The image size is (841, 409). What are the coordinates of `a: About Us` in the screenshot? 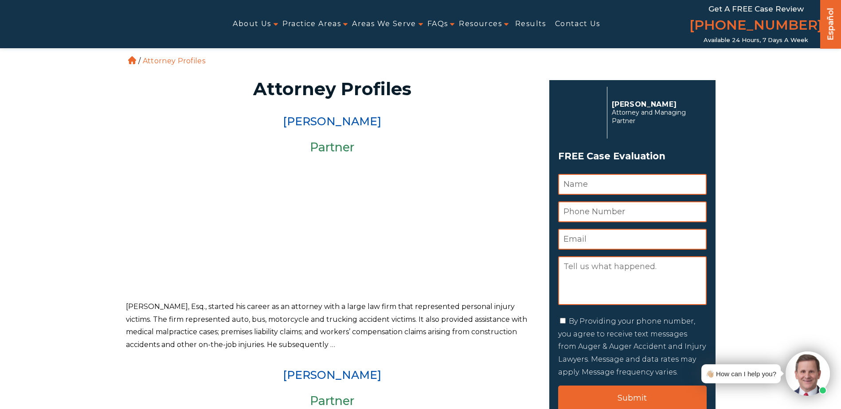 It's located at (252, 24).